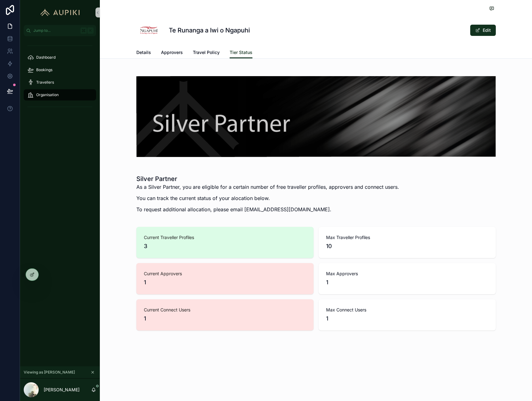  Describe the element at coordinates (60, 83) in the screenshot. I see `a: Travellers` at that location.